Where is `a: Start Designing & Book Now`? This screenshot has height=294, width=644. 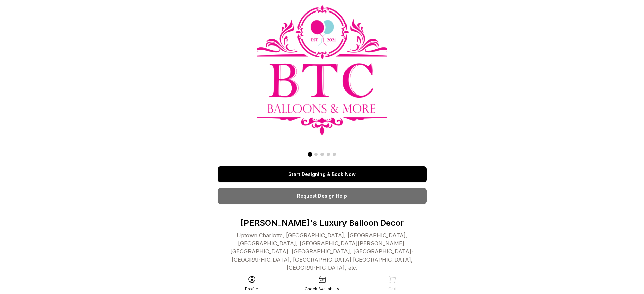
a: Start Designing & Book Now is located at coordinates (322, 175).